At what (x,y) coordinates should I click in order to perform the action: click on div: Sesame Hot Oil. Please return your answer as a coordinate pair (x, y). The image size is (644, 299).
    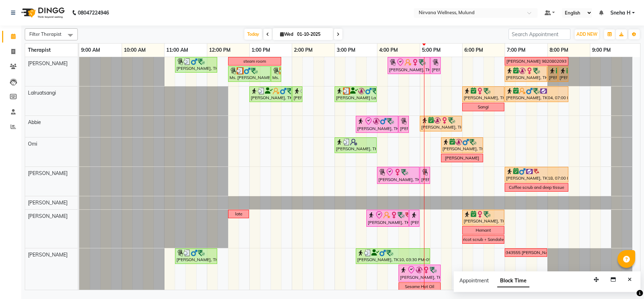
    Looking at the image, I should click on (420, 286).